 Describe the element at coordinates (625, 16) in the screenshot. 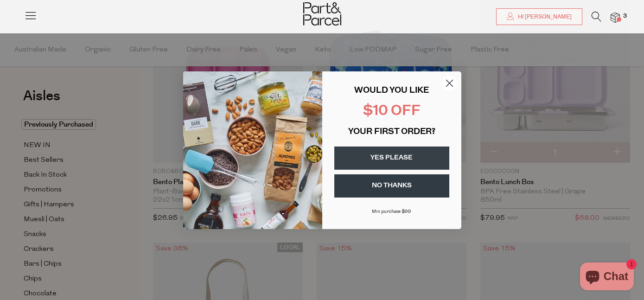

I see `span: 3` at that location.